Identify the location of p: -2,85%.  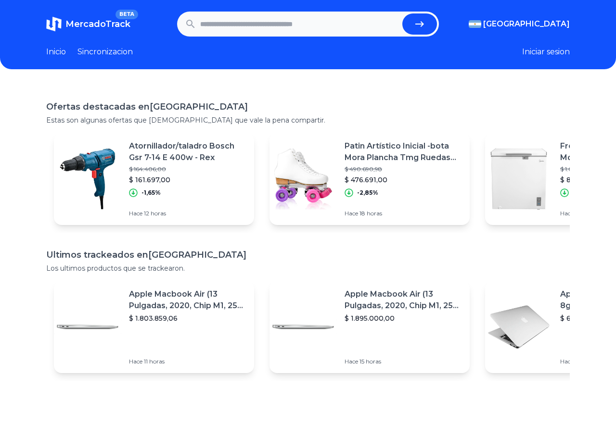
(368, 193).